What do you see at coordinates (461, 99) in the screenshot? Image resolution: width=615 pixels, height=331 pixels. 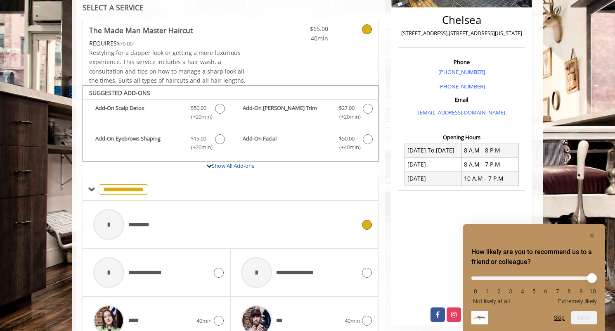 I see `h3: Email` at bounding box center [461, 99].